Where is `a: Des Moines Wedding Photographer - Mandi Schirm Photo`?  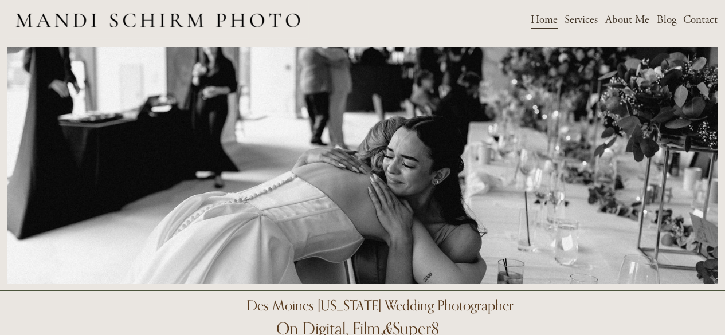
a: Des Moines Wedding Photographer - Mandi Schirm Photo is located at coordinates (158, 19).